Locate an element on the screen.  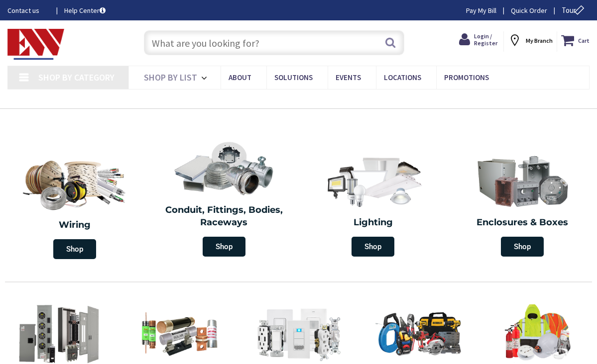
strong: Cart is located at coordinates (584, 40).